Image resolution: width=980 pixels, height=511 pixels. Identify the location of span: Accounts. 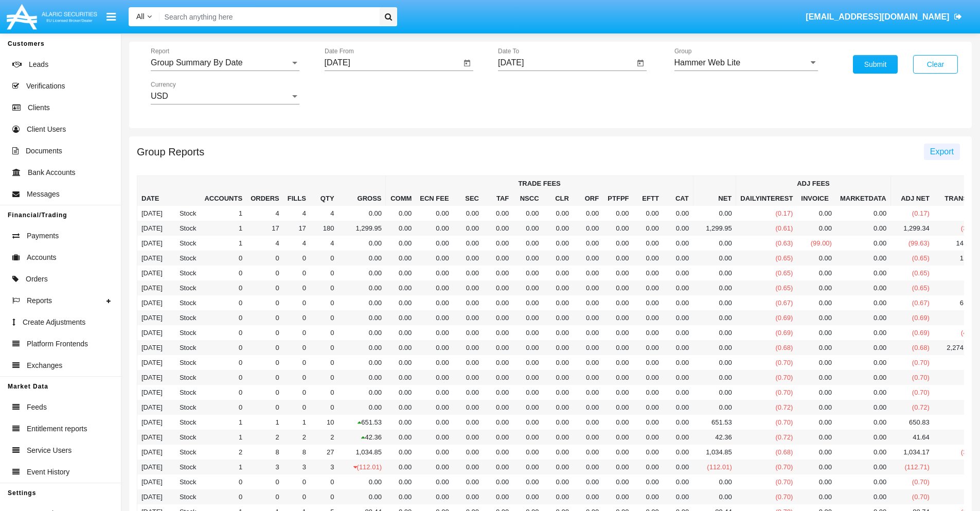
(42, 257).